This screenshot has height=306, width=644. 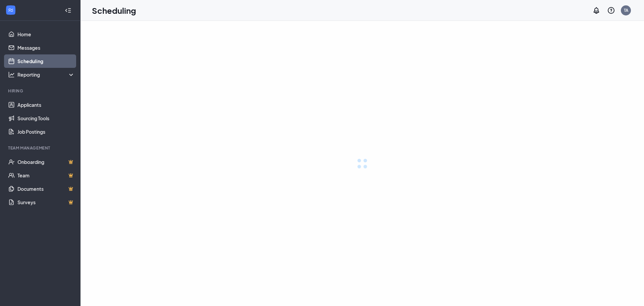 I want to click on a: SurveysCrown, so click(x=46, y=202).